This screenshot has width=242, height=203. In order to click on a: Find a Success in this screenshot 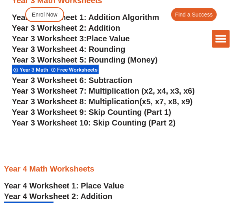, I will do `click(194, 15)`.